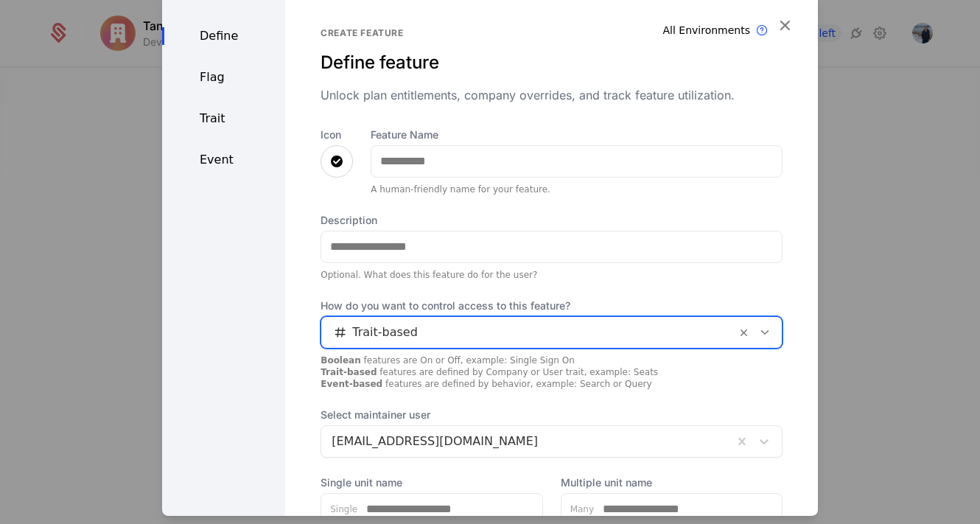  I want to click on strong: Trait-based, so click(349, 371).